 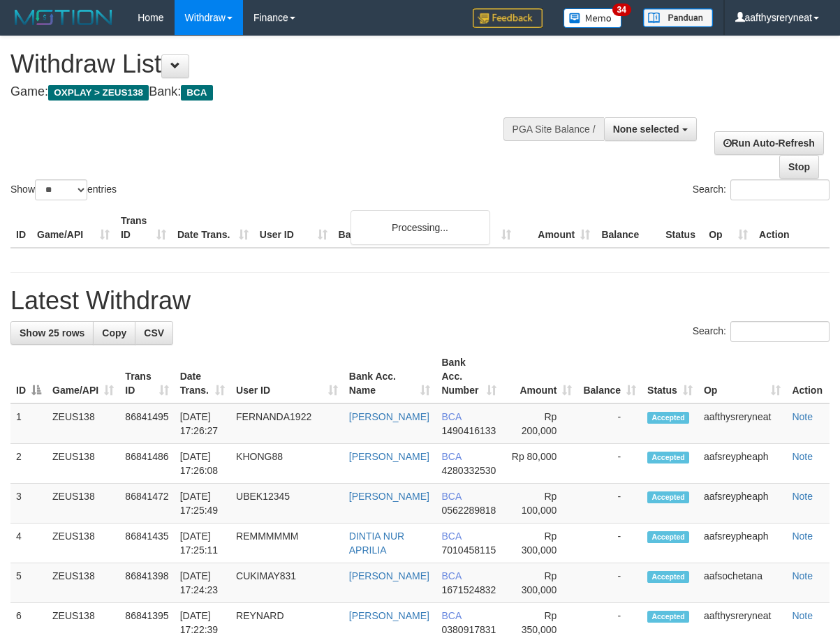 What do you see at coordinates (468, 470) in the screenshot?
I see `span: Copy 4280332530 to clipboard` at bounding box center [468, 470].